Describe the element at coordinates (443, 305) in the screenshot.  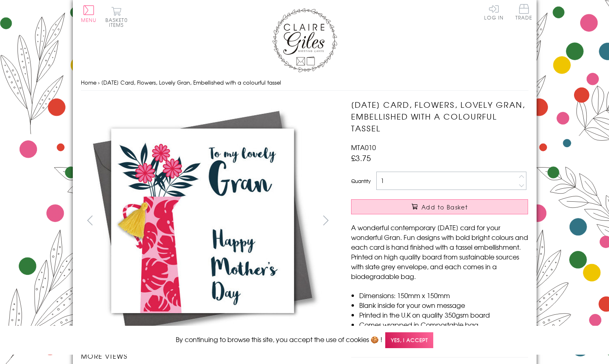
I see `li: Blank inside for your own message` at that location.